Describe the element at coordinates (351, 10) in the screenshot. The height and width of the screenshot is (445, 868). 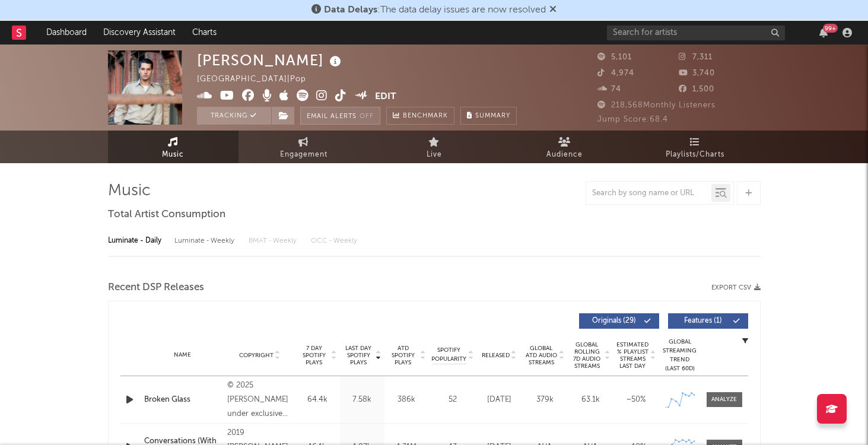
I see `span: Data Delays` at that location.